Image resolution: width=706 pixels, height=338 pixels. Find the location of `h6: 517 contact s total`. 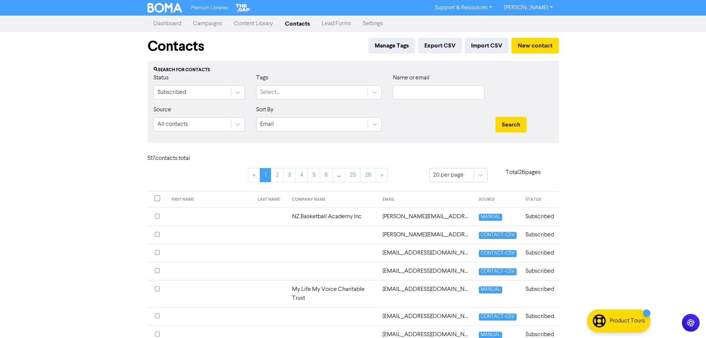

h6: 517 contact s total is located at coordinates (177, 158).